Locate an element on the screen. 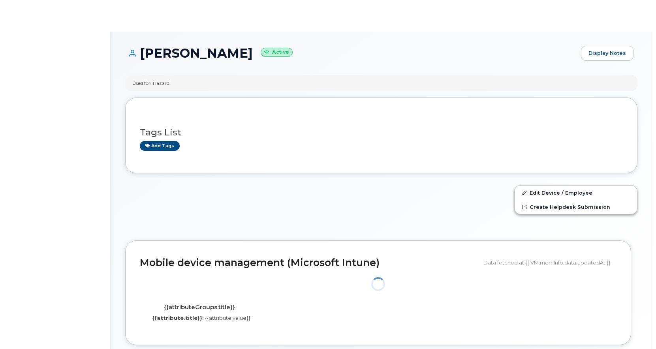 The image size is (656, 349). a: Display Notes is located at coordinates (607, 53).